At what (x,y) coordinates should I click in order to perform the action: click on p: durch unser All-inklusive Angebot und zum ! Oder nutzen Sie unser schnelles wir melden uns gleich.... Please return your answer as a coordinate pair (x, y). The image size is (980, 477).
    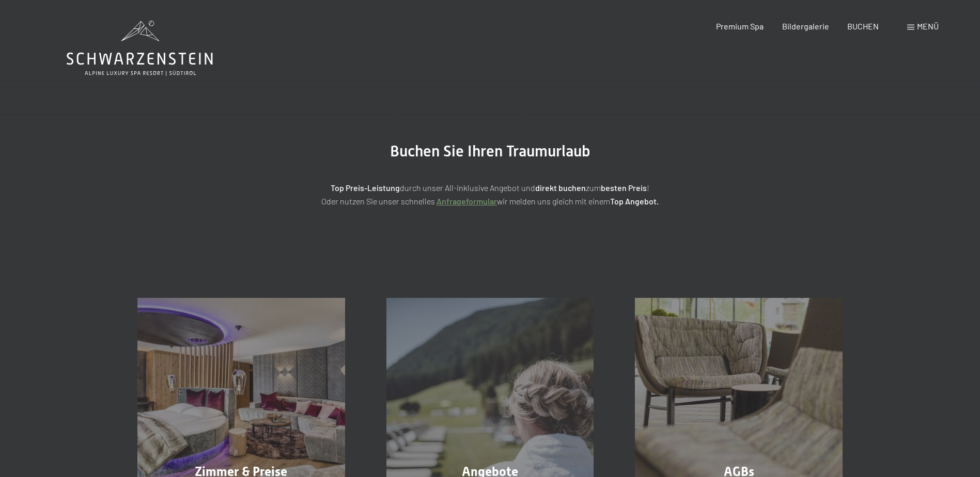
    Looking at the image, I should click on (491, 194).